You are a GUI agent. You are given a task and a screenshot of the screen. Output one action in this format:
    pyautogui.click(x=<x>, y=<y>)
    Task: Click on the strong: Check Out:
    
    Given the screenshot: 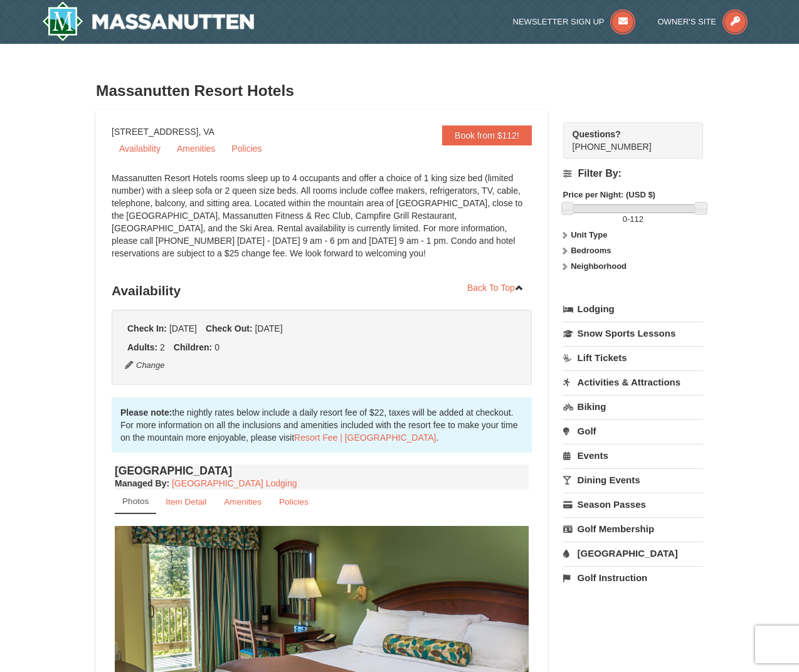 What is the action you would take?
    pyautogui.click(x=229, y=329)
    